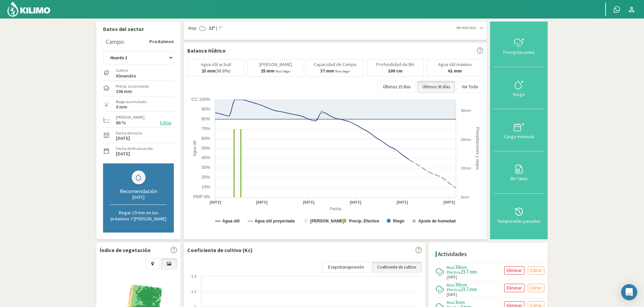 The image size is (644, 307). What do you see at coordinates (267, 71) in the screenshot?
I see `b: 25 mm` at bounding box center [267, 71].